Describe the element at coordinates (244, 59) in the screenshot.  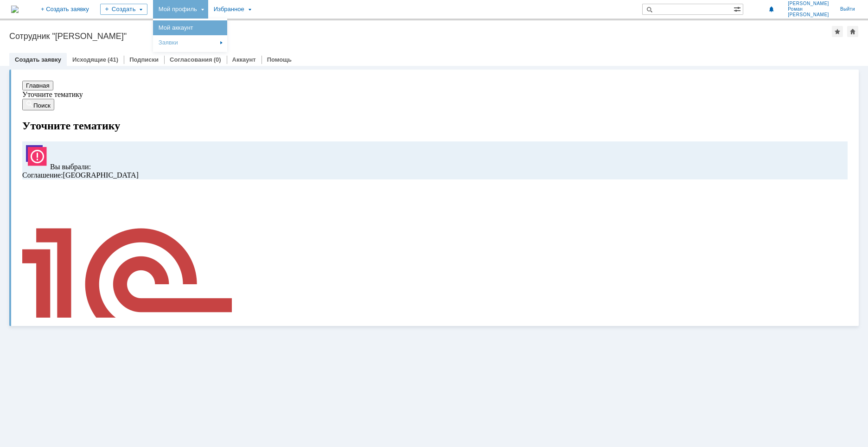
I see `a: Аккаунт` at that location.